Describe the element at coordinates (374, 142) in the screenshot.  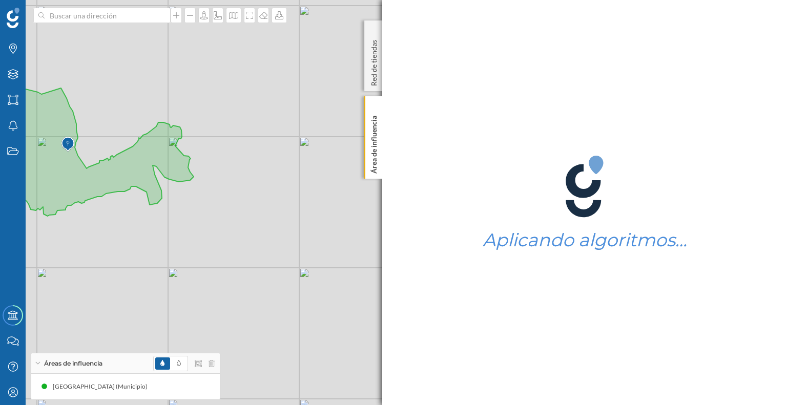
I see `p: Área de influencia` at that location.